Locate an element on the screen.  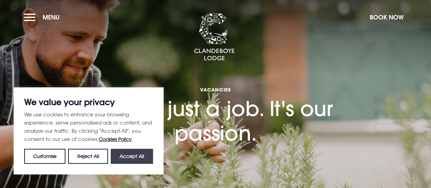
p: We value your privacy is located at coordinates (89, 102).